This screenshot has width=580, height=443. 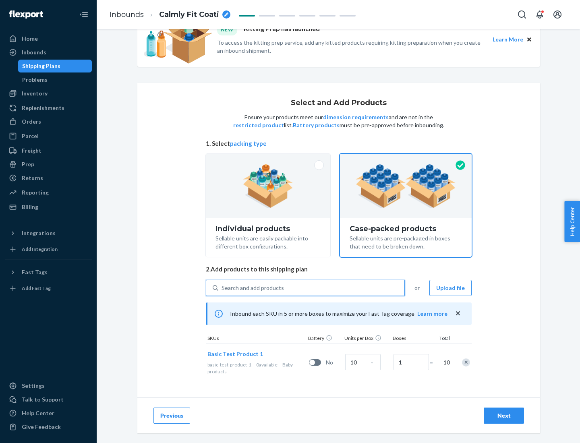 What do you see at coordinates (282, 29) in the screenshot?
I see `p: Kitting Prep has launched` at bounding box center [282, 29].